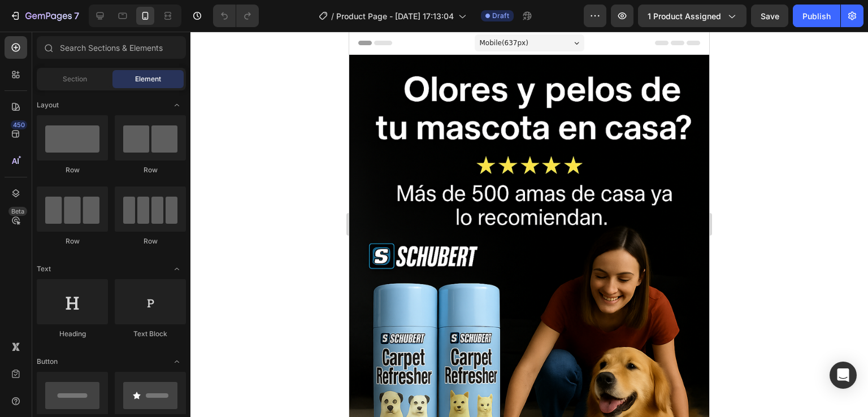 The image size is (868, 417). I want to click on span: Layout, so click(48, 105).